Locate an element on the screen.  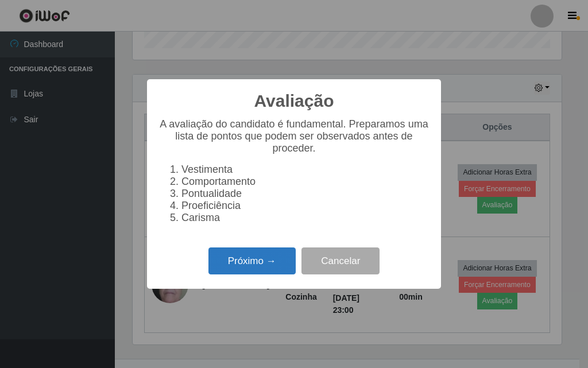
p: A avaliação do candidato é fundamental. Preparamos uma lista de pontos que podem ser observados a... is located at coordinates (294, 136).